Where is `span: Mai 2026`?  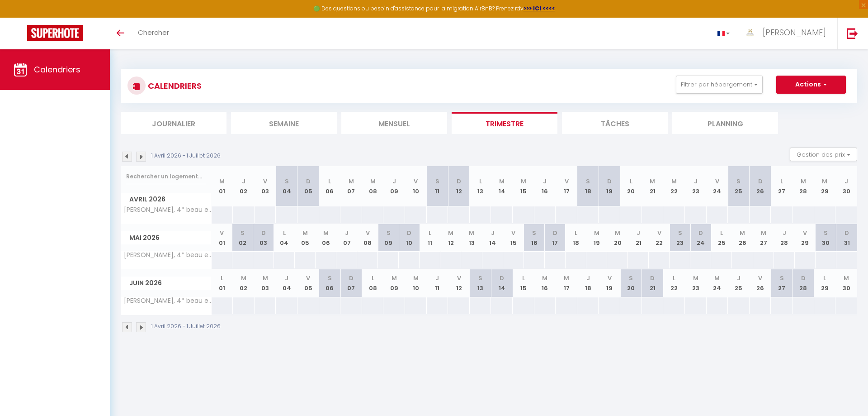
span: Mai 2026 is located at coordinates (166, 238).